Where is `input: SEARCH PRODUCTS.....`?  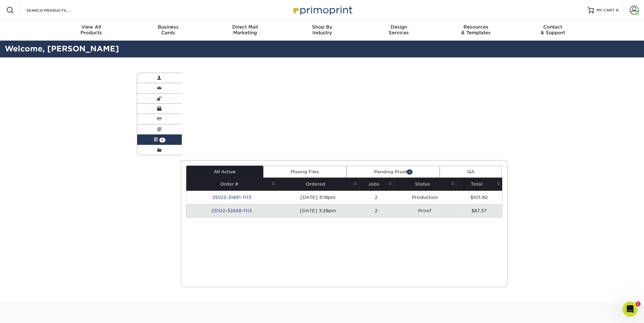 input: SEARCH PRODUCTS..... is located at coordinates (57, 11).